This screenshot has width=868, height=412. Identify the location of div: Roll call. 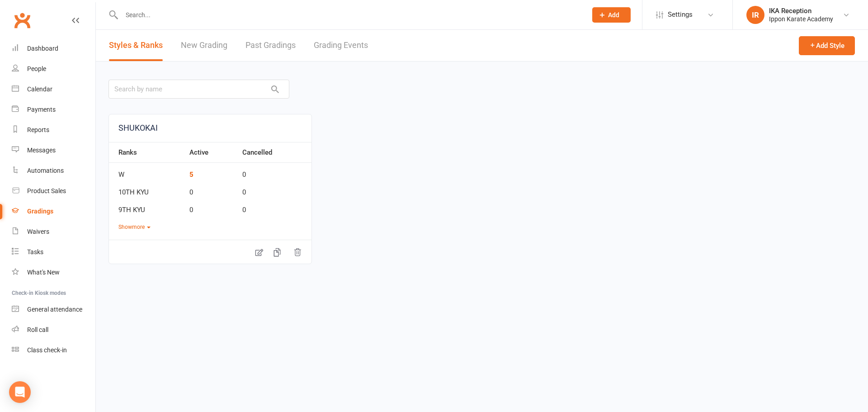
(38, 329).